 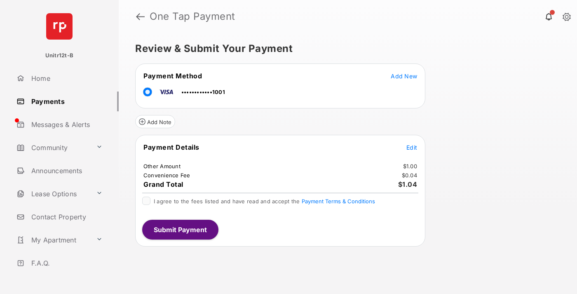 I want to click on button: Add New, so click(x=404, y=76).